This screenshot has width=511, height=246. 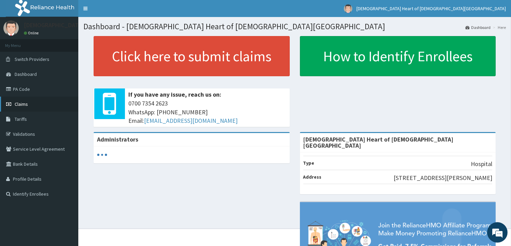 What do you see at coordinates (21, 119) in the screenshot?
I see `span: Tariffs` at bounding box center [21, 119].